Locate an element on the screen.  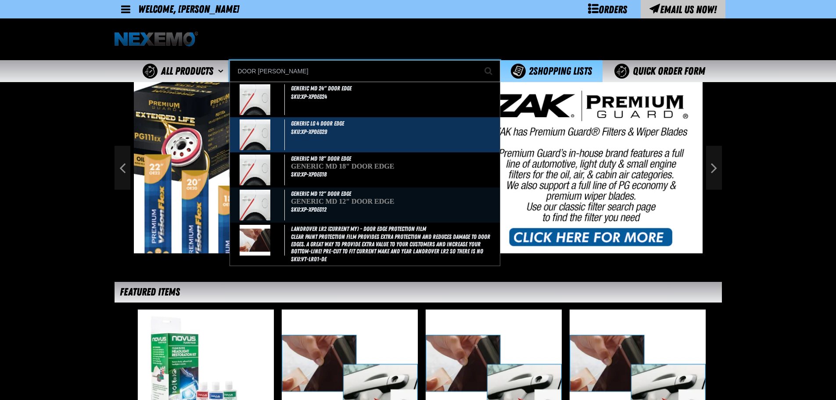
img: 5b11587315c6d775036230-3m-door-edge-protection-film_3_47.jpg is located at coordinates (255, 240).